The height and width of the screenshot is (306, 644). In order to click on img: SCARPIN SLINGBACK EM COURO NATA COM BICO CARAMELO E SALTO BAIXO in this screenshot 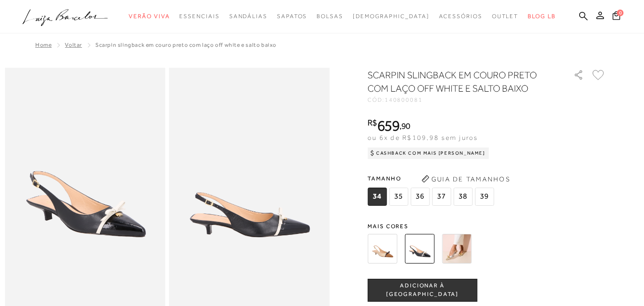, I will do `click(382, 248)`.